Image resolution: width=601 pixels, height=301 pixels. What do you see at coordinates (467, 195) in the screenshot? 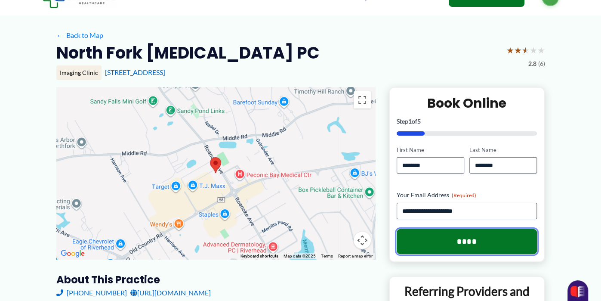
I see `label: Your Email Address` at bounding box center [467, 195].